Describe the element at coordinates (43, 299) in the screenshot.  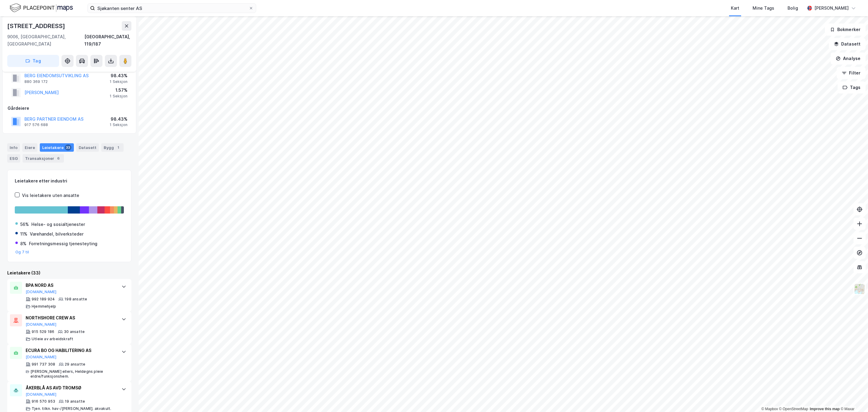
I see `div: 992 189 924` at that location.